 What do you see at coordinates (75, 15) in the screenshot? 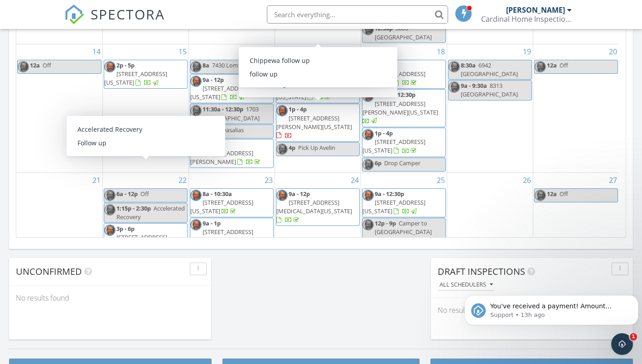
I see `img: The Best Home Inspection Software - Spectora` at bounding box center [75, 15].